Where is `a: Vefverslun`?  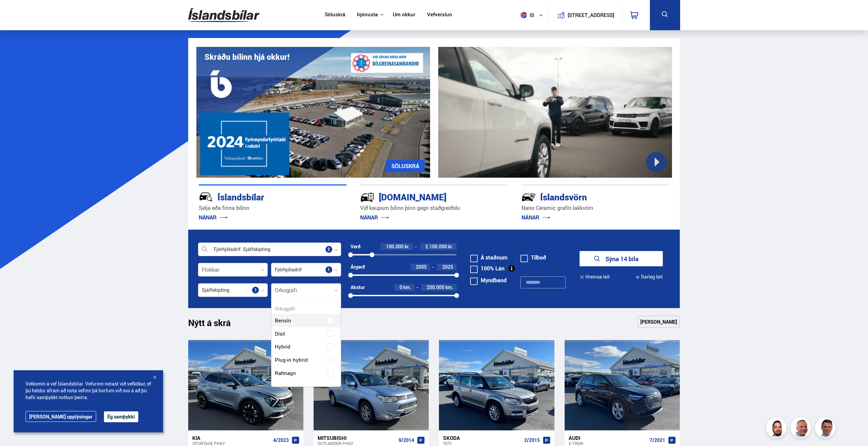
a: Vefverslun is located at coordinates (439, 15).